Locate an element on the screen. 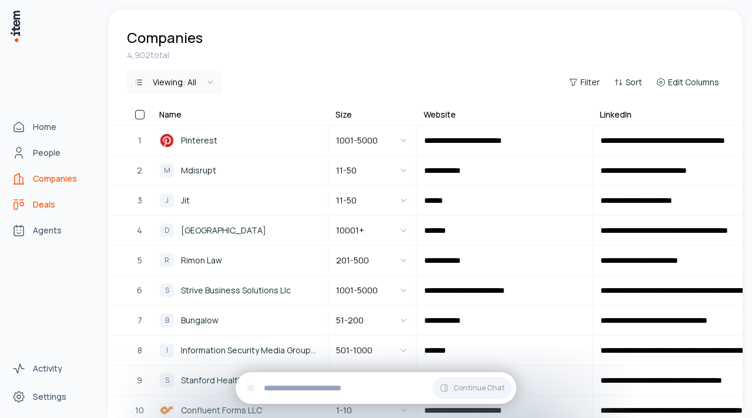  div: J is located at coordinates (167, 200).